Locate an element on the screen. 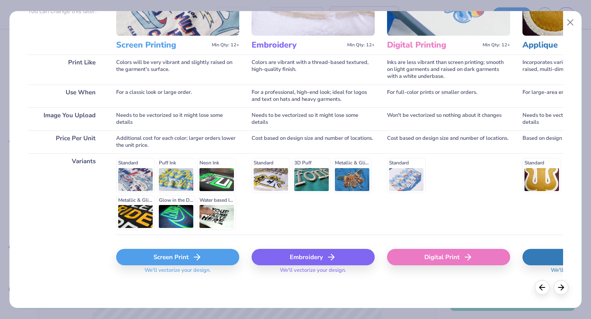 This screenshot has height=319, width=591. div: Digital Print is located at coordinates (449, 257).